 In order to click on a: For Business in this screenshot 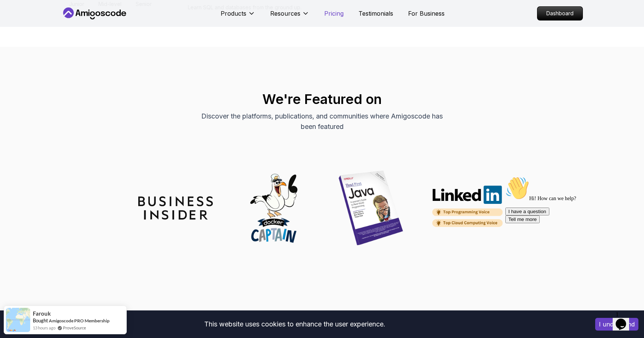, I will do `click(426, 14)`.